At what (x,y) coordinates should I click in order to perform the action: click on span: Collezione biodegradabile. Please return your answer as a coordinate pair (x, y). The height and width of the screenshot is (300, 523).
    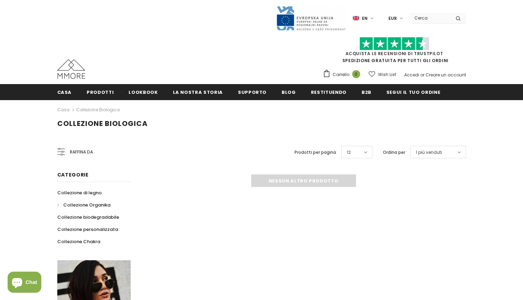
    Looking at the image, I should click on (88, 217).